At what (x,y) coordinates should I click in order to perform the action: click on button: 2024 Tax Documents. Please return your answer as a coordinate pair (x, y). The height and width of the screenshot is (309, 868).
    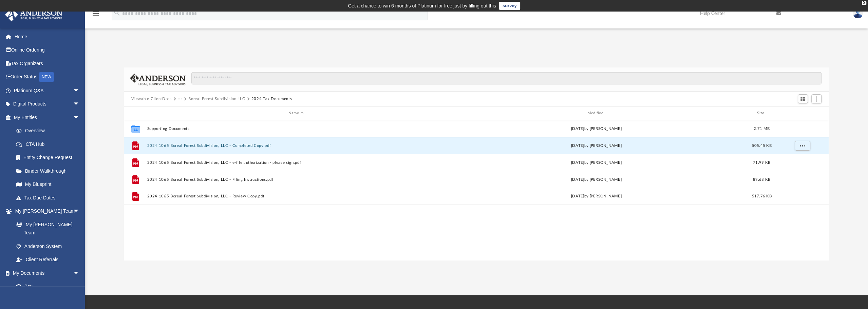
    Looking at the image, I should click on (272, 99).